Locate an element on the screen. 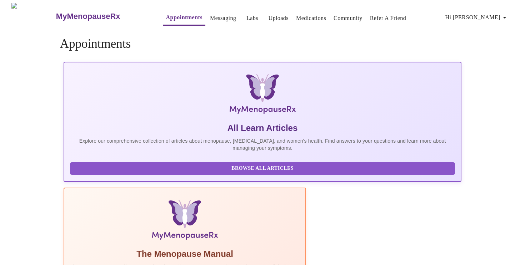 Image resolution: width=525 pixels, height=265 pixels. h5: All Learn Articles is located at coordinates (263, 128).